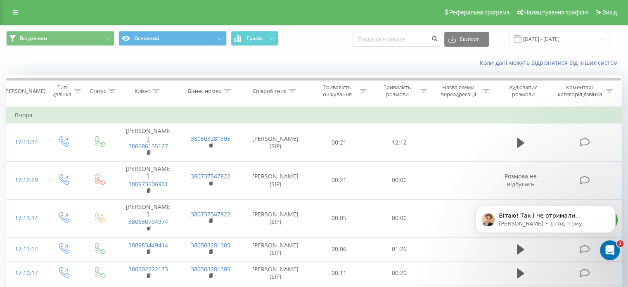  What do you see at coordinates (173, 38) in the screenshot?
I see `button: Основний` at bounding box center [173, 38].